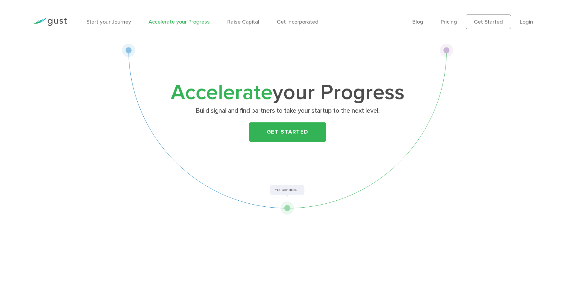  Describe the element at coordinates (298, 22) in the screenshot. I see `a: Get Incorporated` at that location.